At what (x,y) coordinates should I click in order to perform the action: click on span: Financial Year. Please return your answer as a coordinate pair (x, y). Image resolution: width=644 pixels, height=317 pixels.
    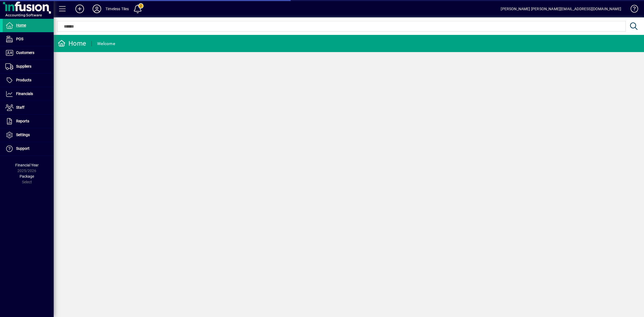
    Looking at the image, I should click on (27, 165).